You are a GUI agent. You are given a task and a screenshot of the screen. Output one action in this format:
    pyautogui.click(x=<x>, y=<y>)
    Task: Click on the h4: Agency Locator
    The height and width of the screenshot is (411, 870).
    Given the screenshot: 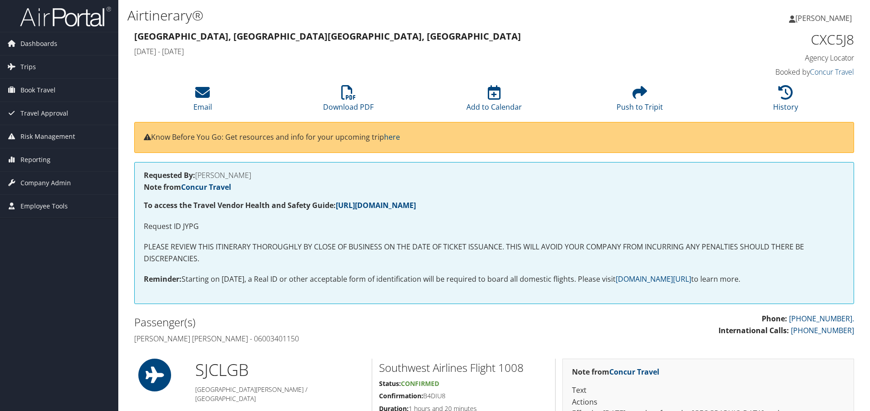 What is the action you would take?
    pyautogui.click(x=769, y=58)
    